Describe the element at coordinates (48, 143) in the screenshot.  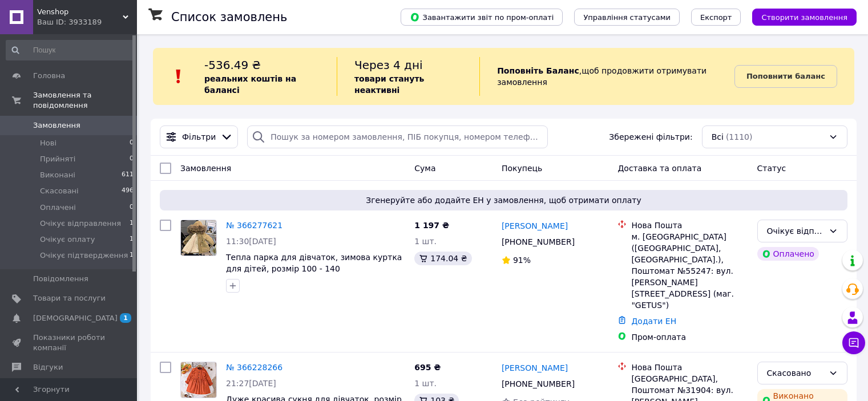
I see `span: Нові` at that location.